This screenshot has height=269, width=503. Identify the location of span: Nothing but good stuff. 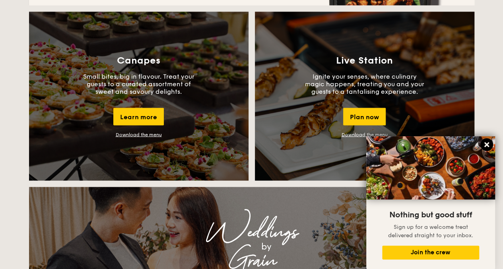
(430, 215).